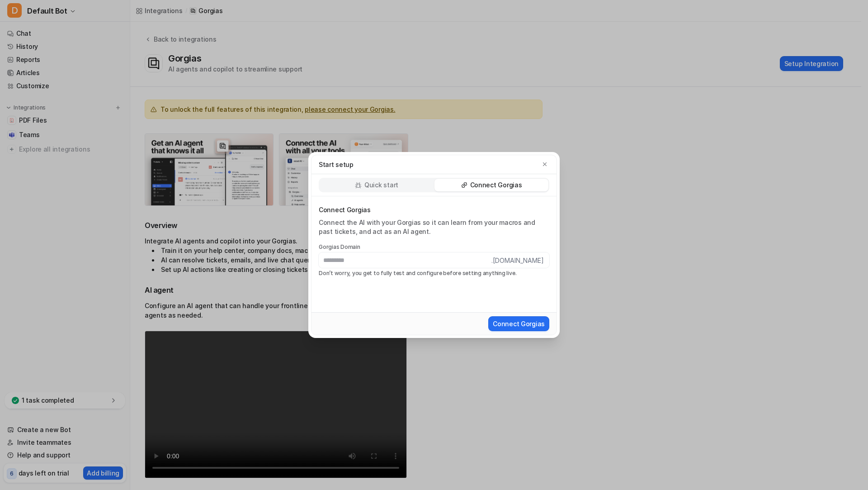 This screenshot has width=868, height=490. I want to click on p: Quick start, so click(381, 185).